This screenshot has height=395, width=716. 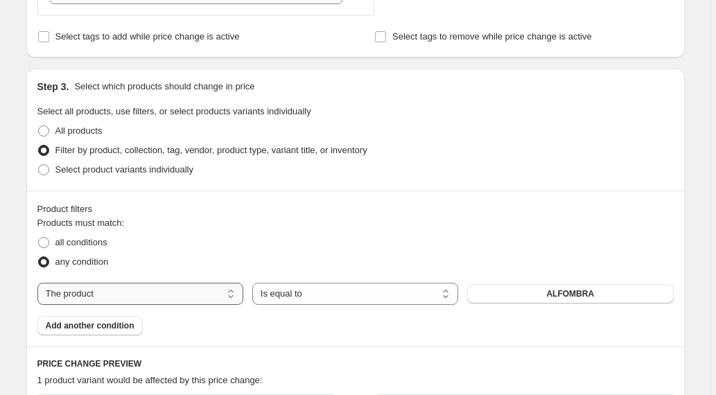 I want to click on span: All products, so click(x=79, y=130).